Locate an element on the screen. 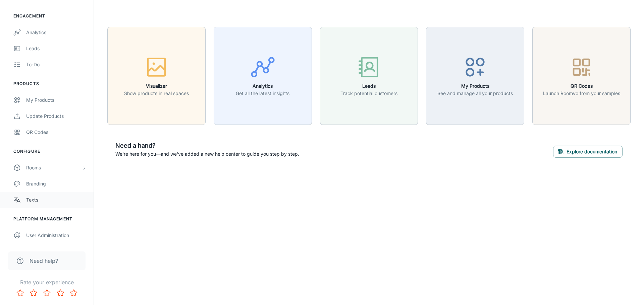 Image resolution: width=644 pixels, height=305 pixels. h6: Analytics is located at coordinates (263, 86).